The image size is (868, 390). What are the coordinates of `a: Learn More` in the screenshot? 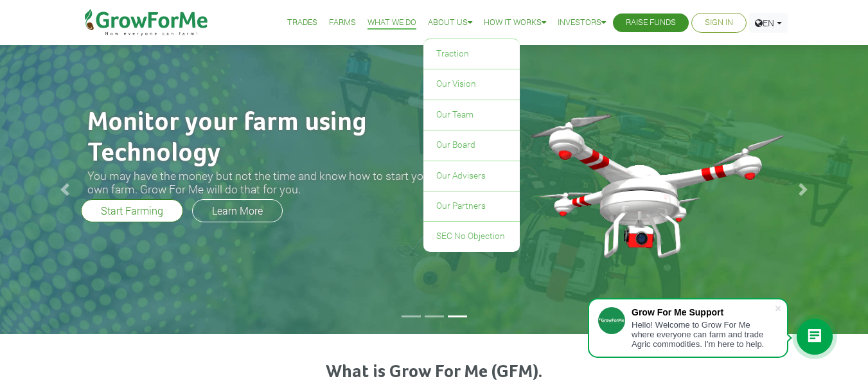 It's located at (237, 211).